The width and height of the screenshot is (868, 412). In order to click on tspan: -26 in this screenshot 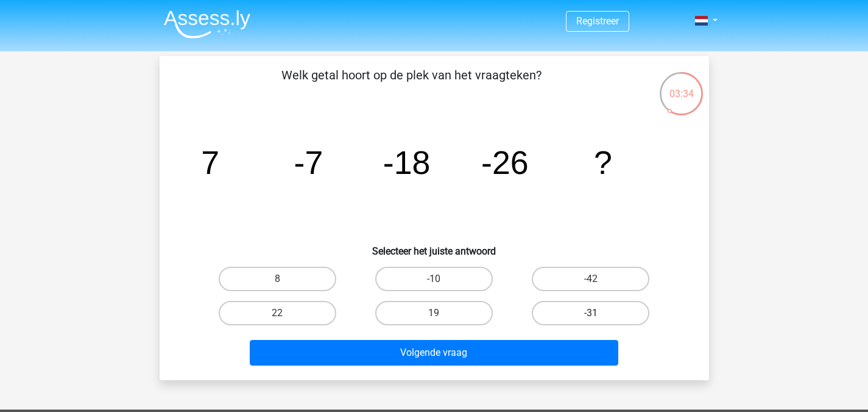, I will do `click(505, 163)`.